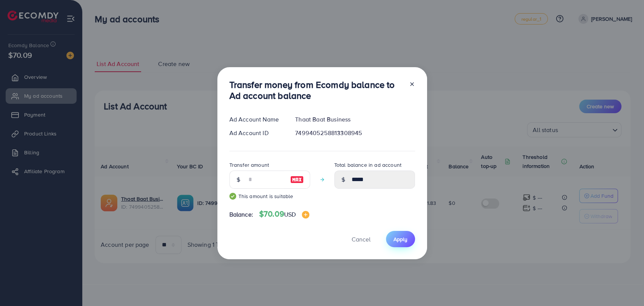  What do you see at coordinates (400, 239) in the screenshot?
I see `span: Apply` at bounding box center [400, 239].